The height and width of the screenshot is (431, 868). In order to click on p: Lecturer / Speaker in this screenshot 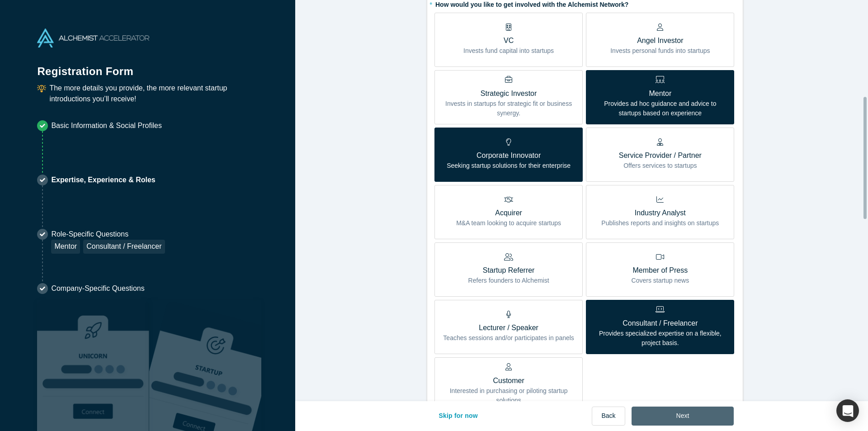, I will do `click(509, 328)`.